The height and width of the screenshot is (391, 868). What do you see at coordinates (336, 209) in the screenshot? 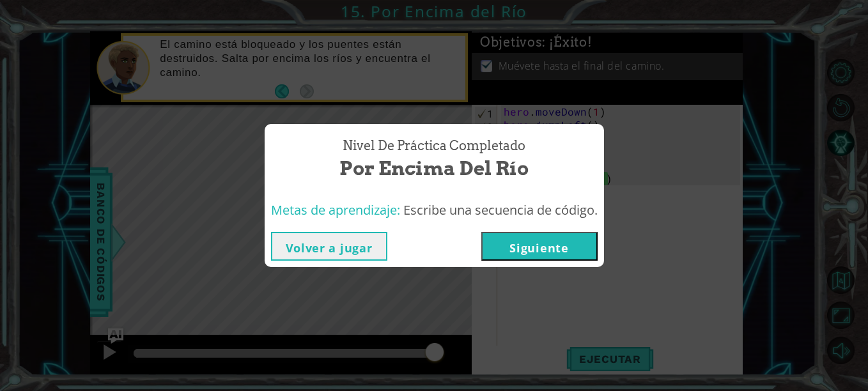
I see `span: Metas de aprendizaje:` at bounding box center [336, 209].